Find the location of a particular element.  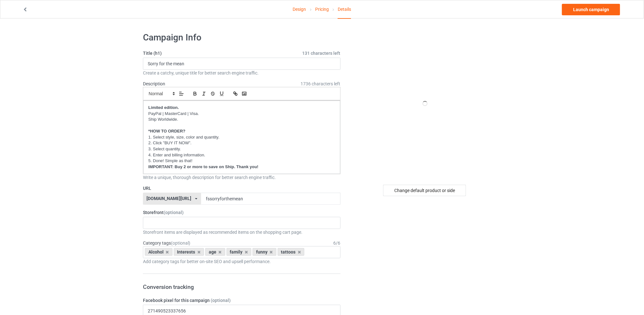

p: 4. Enter and billing information. is located at coordinates (242, 155).